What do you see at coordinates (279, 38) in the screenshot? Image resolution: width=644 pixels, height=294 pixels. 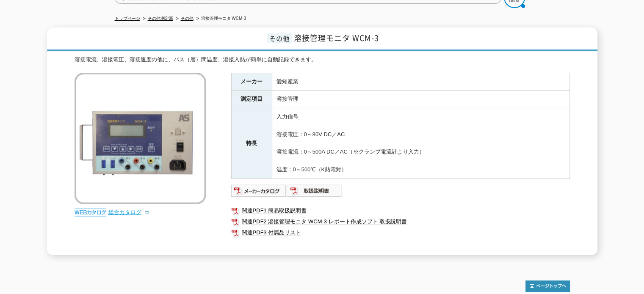 I see `span: その他` at bounding box center [279, 38].